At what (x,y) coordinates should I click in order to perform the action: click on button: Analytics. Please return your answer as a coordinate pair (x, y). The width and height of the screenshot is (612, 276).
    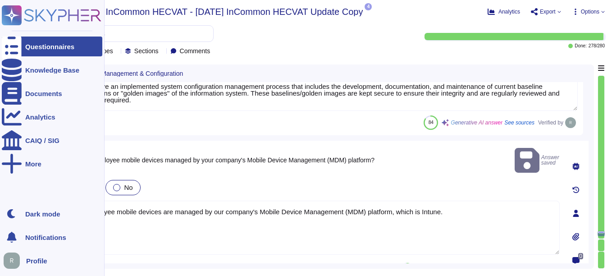
    Looking at the image, I should click on (504, 12).